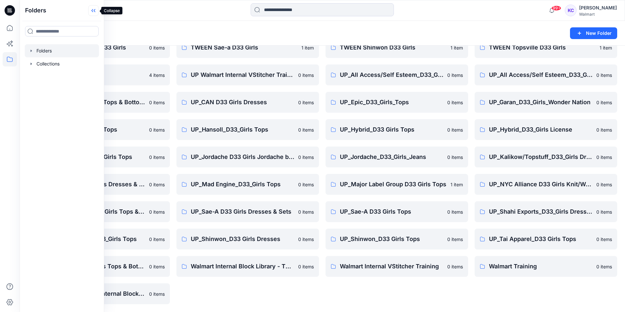 The height and width of the screenshot is (312, 625). I want to click on p: 4 items, so click(157, 75).